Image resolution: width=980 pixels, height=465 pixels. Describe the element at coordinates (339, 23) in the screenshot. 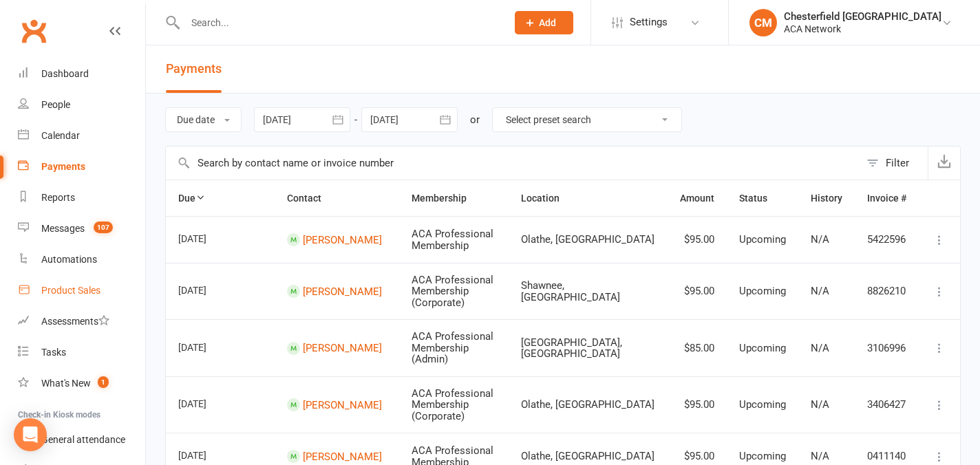

I see `input: Search...` at that location.